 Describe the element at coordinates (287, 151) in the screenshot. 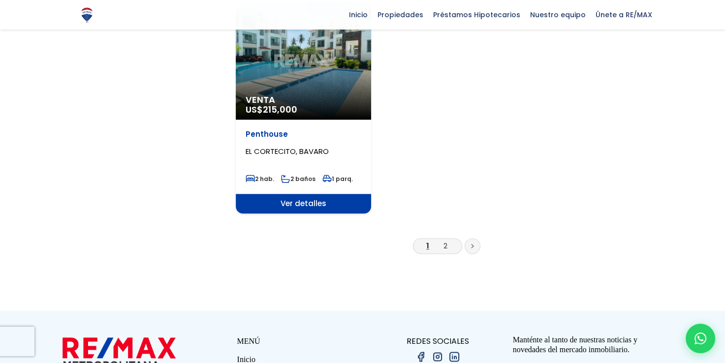

I see `span: EL CORTECITO, BAVARO` at that location.